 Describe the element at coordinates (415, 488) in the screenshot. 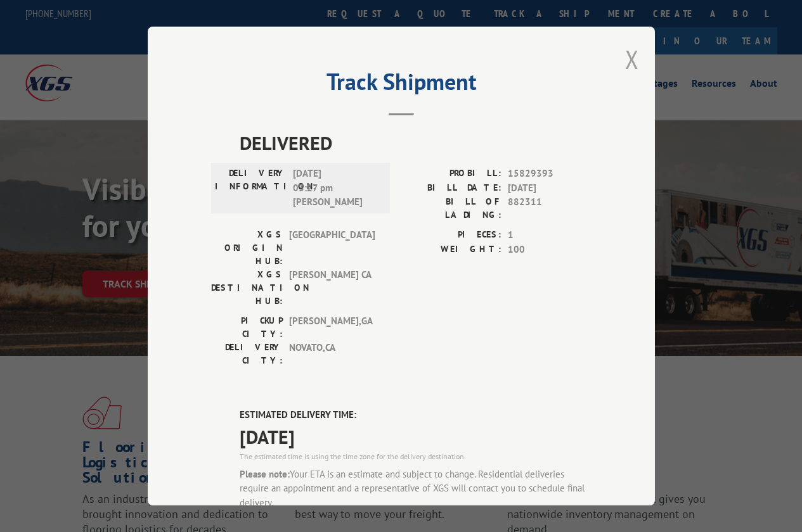

I see `div: Your ETA is an estimate and subject to change. Residential deliveries require an appointment and ...` at that location.